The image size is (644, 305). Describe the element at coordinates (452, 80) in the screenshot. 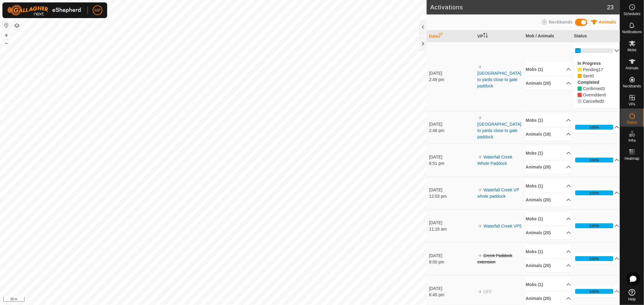

I see `div: 2:49 pm` at that location.